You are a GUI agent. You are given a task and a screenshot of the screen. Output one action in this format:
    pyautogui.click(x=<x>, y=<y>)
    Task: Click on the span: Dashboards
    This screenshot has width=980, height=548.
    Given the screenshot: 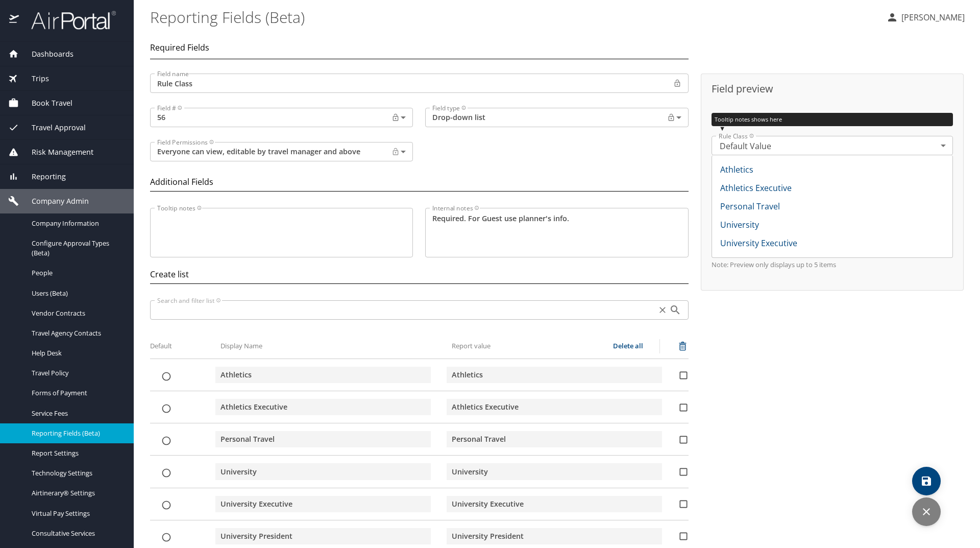 What is the action you would take?
    pyautogui.click(x=46, y=55)
    